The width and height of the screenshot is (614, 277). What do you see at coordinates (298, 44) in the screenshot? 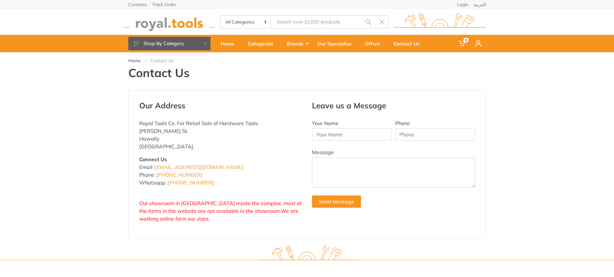
I see `div: Brands` at bounding box center [298, 44].